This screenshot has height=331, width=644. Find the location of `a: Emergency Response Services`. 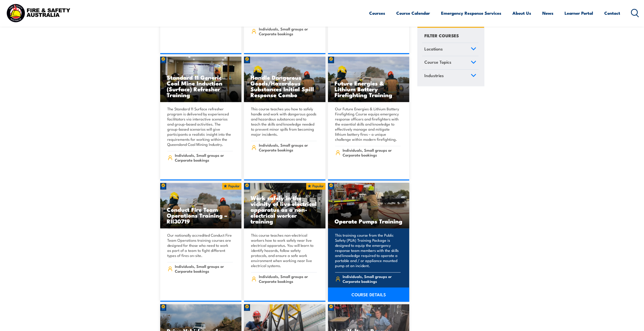

a: Emergency Response Services is located at coordinates (471, 13).